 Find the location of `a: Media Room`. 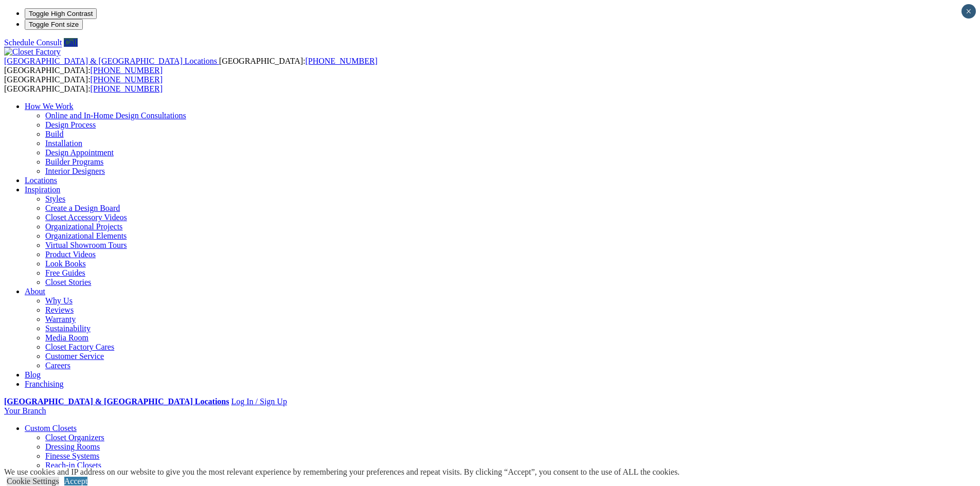

a: Media Room is located at coordinates (67, 338).